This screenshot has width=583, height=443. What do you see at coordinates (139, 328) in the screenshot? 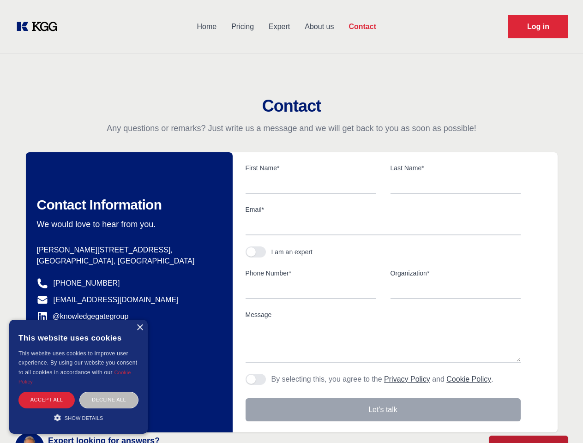
I see `div: Close` at bounding box center [139, 328].